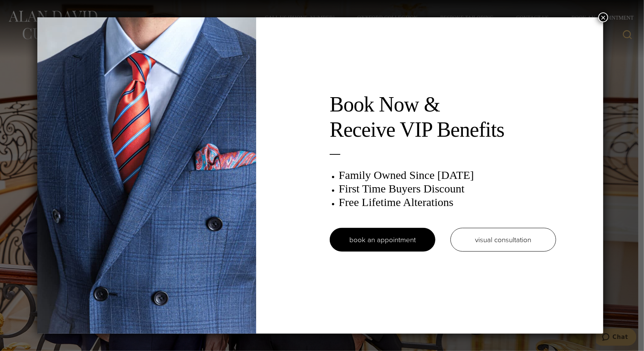 The image size is (644, 351). Describe the element at coordinates (443, 117) in the screenshot. I see `h2: Book Now & Receive VIP Benefits` at that location.